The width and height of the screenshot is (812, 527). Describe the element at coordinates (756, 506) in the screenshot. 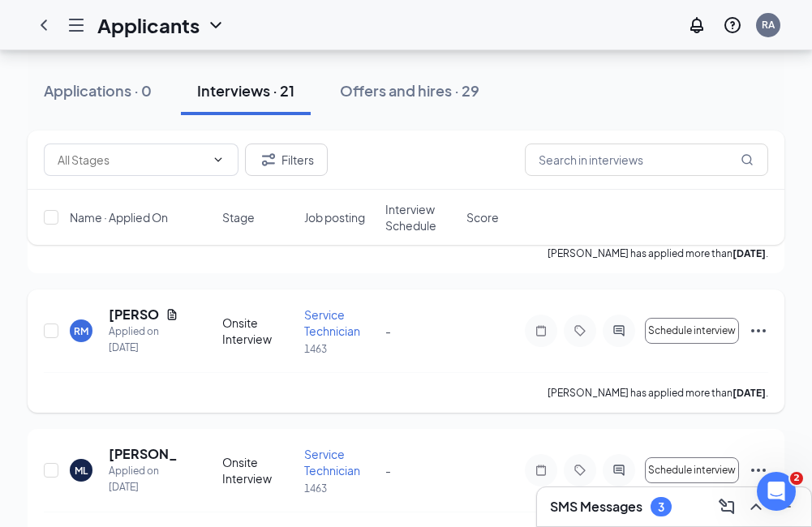

I see `svg: ChevronUp` at that location.